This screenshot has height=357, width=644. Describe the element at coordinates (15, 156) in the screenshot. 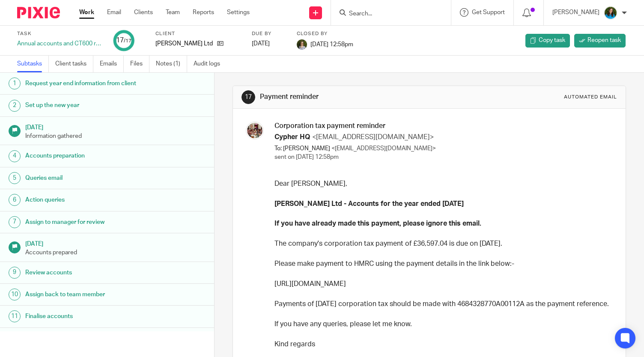

I see `div: 4` at that location.